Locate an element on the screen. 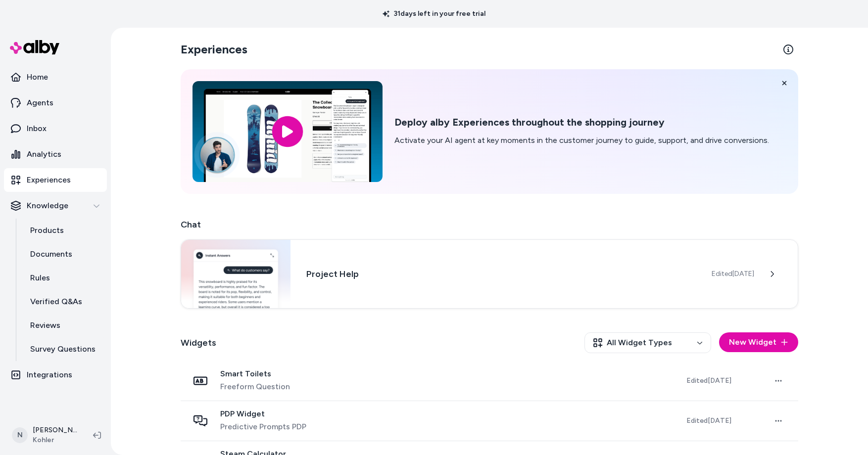 This screenshot has height=455, width=868. a: Inbox is located at coordinates (55, 128).